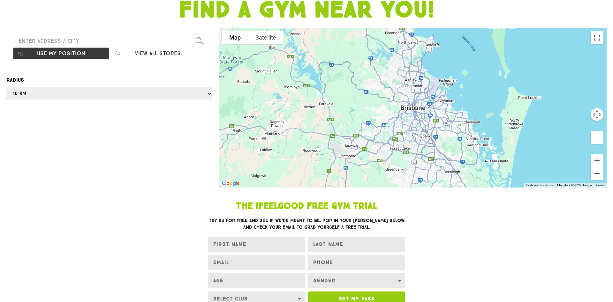 The image size is (613, 302). Describe the element at coordinates (256, 263) in the screenshot. I see `input: EMAIL` at that location.